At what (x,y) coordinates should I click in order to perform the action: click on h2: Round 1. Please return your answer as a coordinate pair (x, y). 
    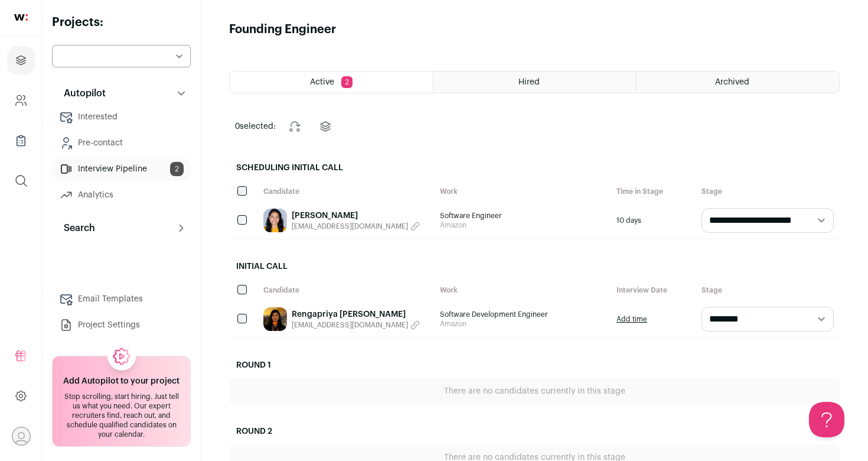
    Looking at the image, I should click on (535, 365).